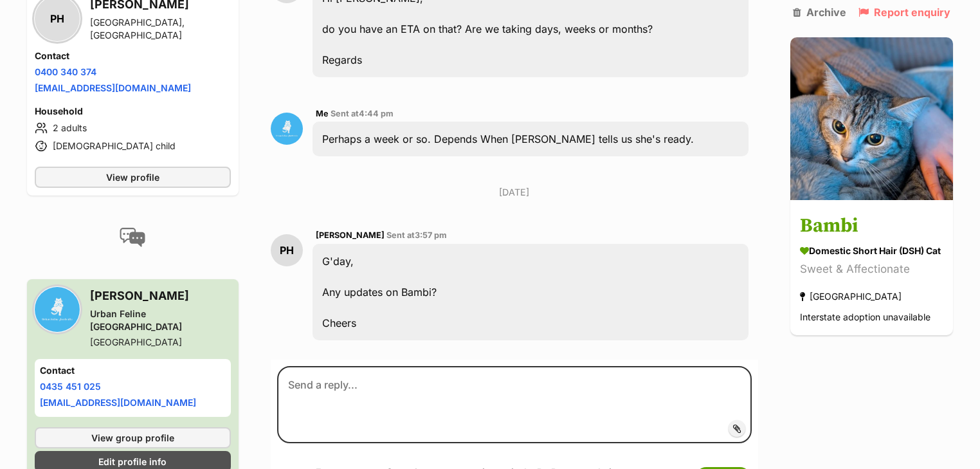 The image size is (980, 469). Describe the element at coordinates (133, 461) in the screenshot. I see `span: Edit profile info` at that location.